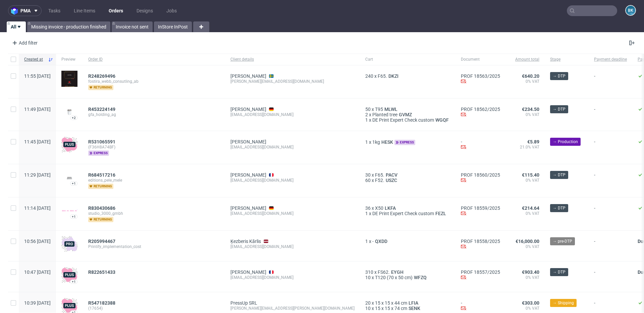  What do you see at coordinates (403, 214) in the screenshot?
I see `span: DE Print Expert Check custom` at bounding box center [403, 214].